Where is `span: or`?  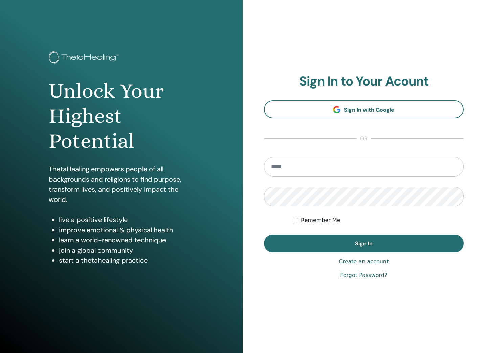
span: or is located at coordinates (363, 139).